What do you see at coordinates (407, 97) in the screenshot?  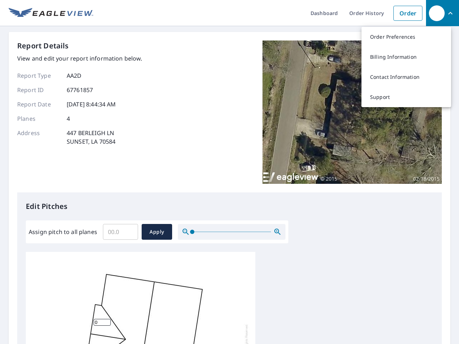 I see `a: Support` at bounding box center [407, 97].